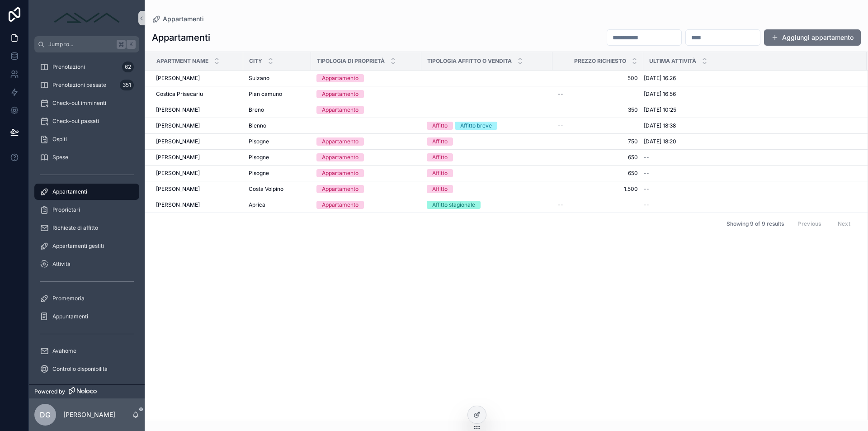  Describe the element at coordinates (487, 205) in the screenshot. I see `a: Affitto stagionale` at that location.